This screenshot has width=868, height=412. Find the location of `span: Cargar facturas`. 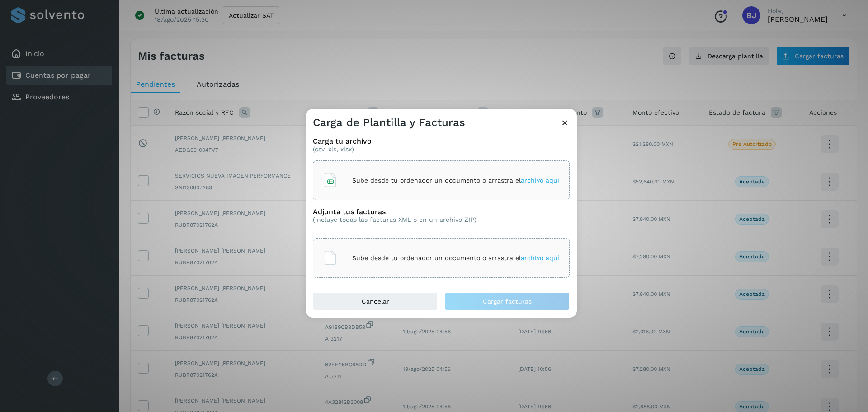

span: Cargar facturas is located at coordinates (508, 302).